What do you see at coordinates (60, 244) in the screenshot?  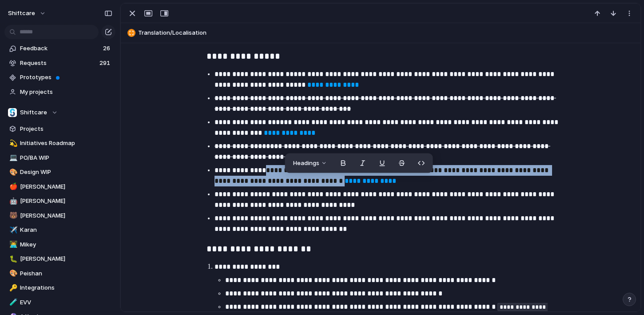 I see `a: 👨‍💻Mikey` at bounding box center [60, 244].